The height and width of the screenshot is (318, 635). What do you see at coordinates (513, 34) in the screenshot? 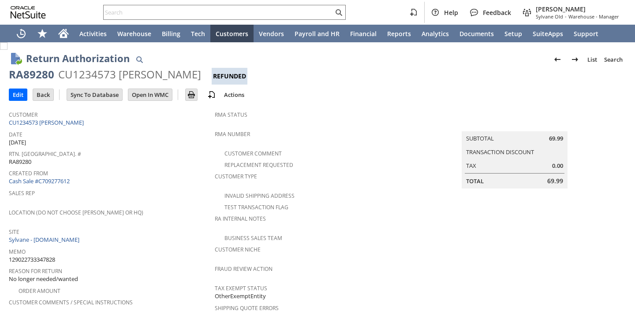
I see `a: Setup` at bounding box center [513, 34].